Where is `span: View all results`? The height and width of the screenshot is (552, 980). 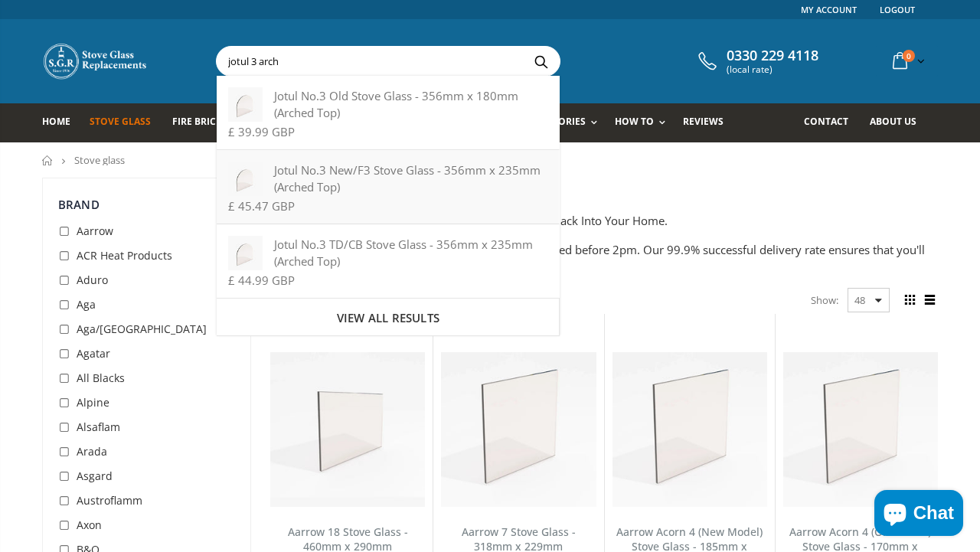
span: View all results is located at coordinates (388, 318).